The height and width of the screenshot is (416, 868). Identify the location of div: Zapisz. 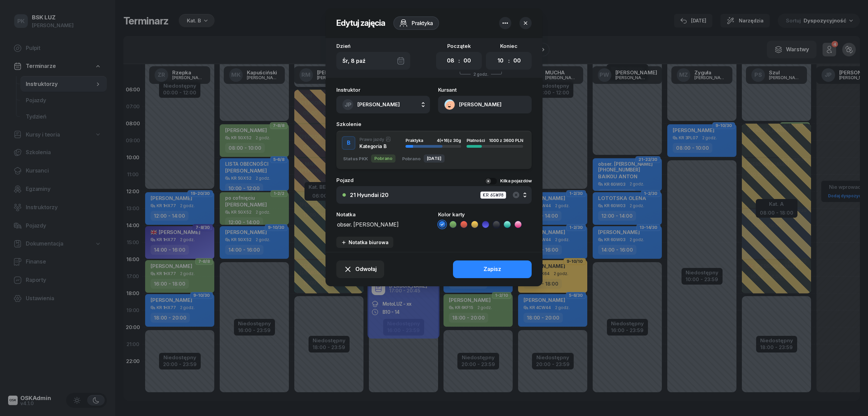
(492, 269).